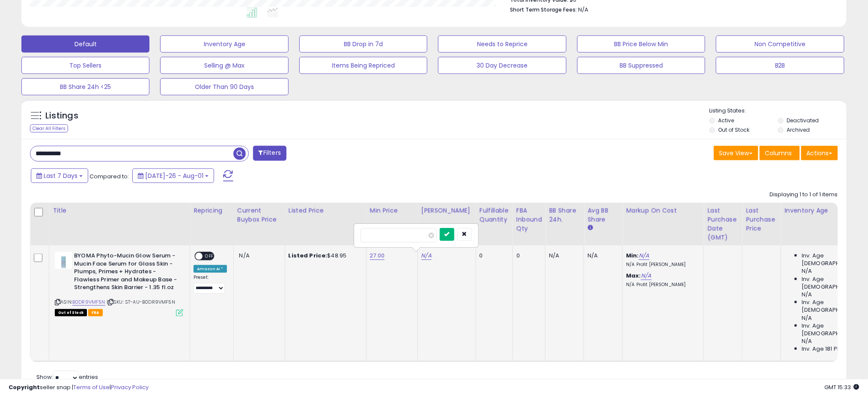 This screenshot has height=396, width=868. I want to click on div: Markup on Cost, so click(663, 211).